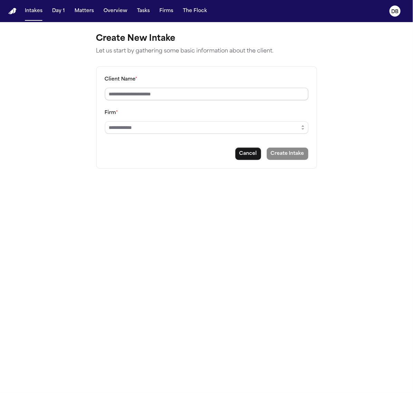 This screenshot has width=413, height=393. Describe the element at coordinates (34, 11) in the screenshot. I see `button: Intakes` at that location.